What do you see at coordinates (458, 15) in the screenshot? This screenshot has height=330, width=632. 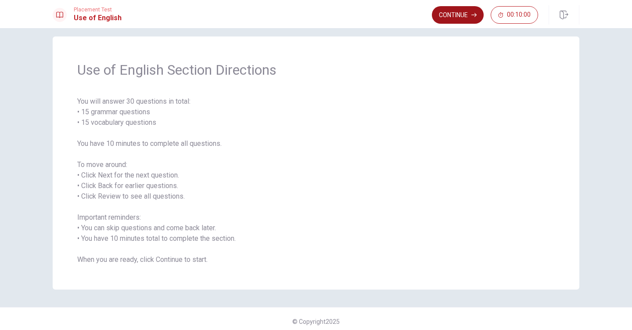 I see `button: Continue` at bounding box center [458, 15].